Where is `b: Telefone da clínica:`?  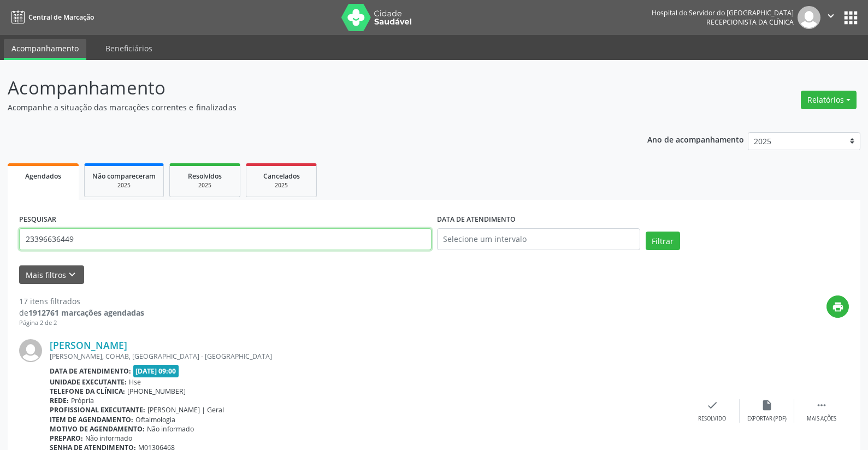 b: Telefone da clínica: is located at coordinates (87, 391).